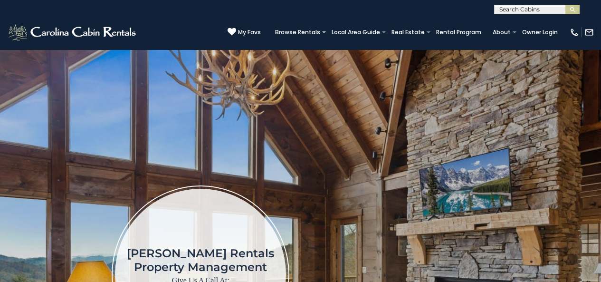 Image resolution: width=601 pixels, height=282 pixels. I want to click on img: mail-regular-white.png, so click(590, 32).